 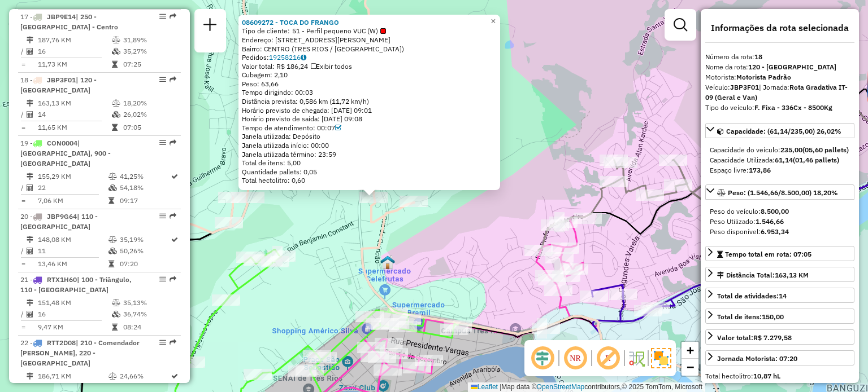 What do you see at coordinates (149, 328) in the screenshot?
I see `td: 08:24` at bounding box center [149, 328].